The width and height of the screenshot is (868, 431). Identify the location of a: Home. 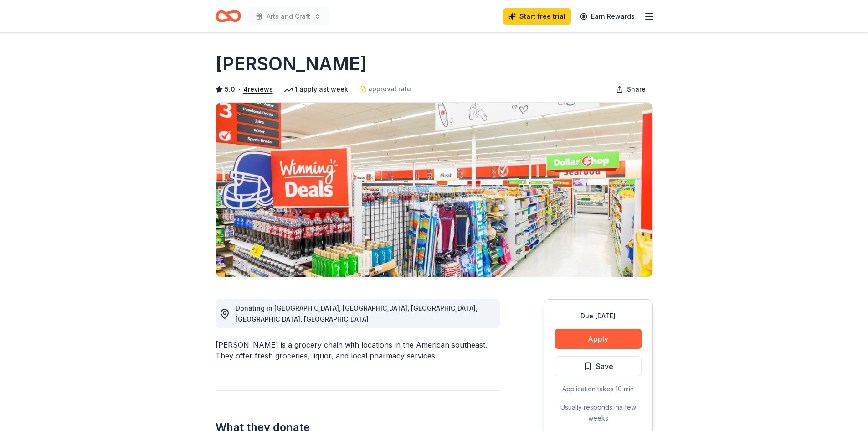
(228, 16).